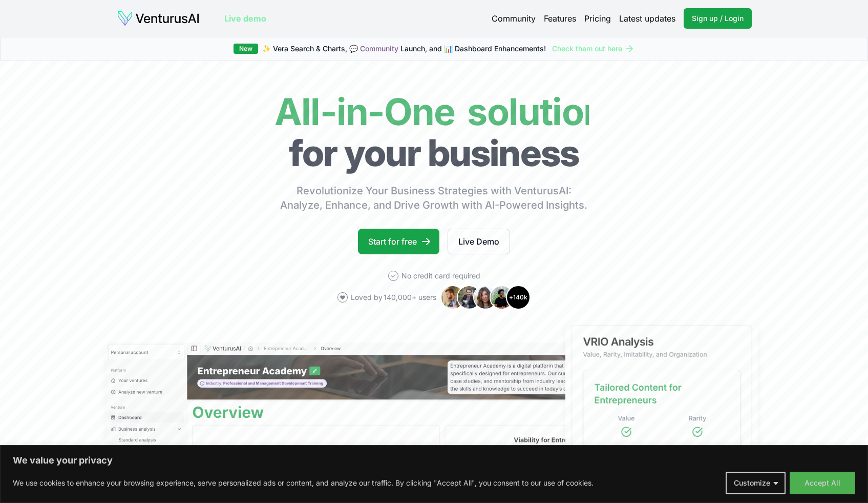 The height and width of the screenshot is (503, 868). What do you see at coordinates (479, 241) in the screenshot?
I see `a: Live Demo` at bounding box center [479, 241].